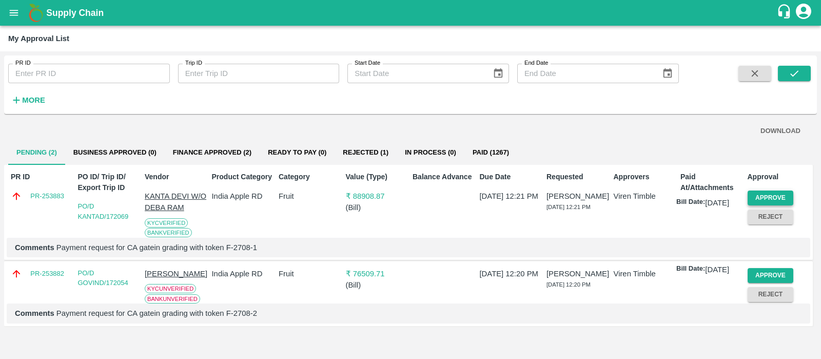  What do you see at coordinates (310, 177) in the screenshot?
I see `p: Category` at bounding box center [310, 177].